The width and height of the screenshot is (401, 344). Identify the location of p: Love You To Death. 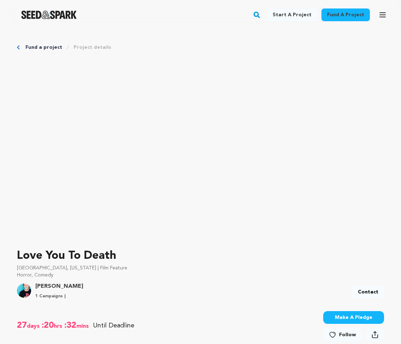
(201, 256).